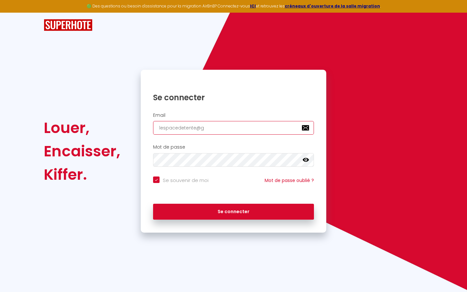 The height and width of the screenshot is (292, 467). I want to click on button: Ouvrir le widget de chat LiveChat, so click(15, 12).